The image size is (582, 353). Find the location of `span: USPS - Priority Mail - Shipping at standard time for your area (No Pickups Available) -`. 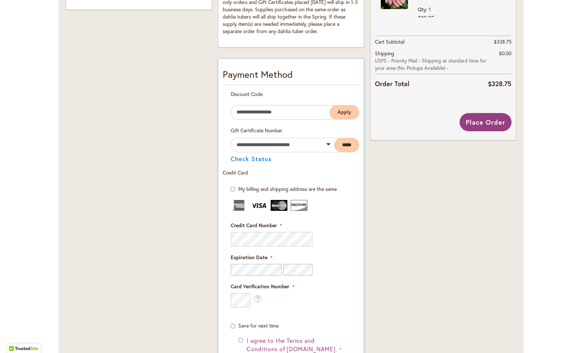

span: USPS - Priority Mail - Shipping at standard time for your area (No Pickups Available) - is located at coordinates (431, 64).